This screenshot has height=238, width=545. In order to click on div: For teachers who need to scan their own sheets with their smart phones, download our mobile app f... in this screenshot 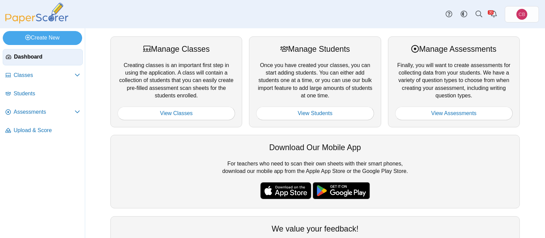, I will do `click(315, 172)`.